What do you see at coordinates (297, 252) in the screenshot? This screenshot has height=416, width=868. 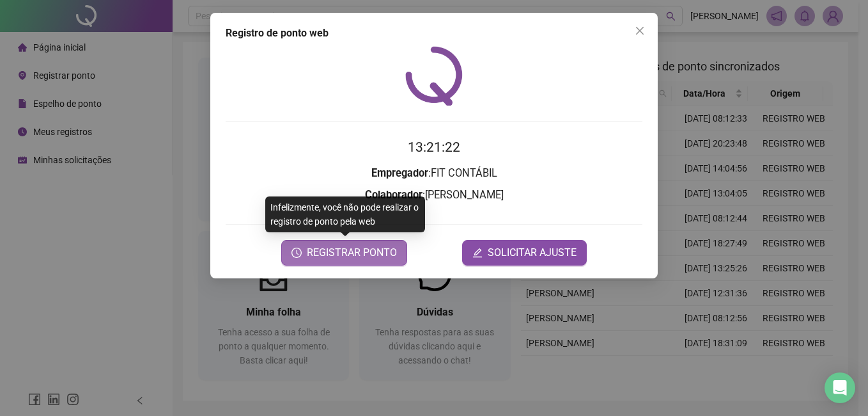 I see `span: clock-circle` at bounding box center [297, 252].